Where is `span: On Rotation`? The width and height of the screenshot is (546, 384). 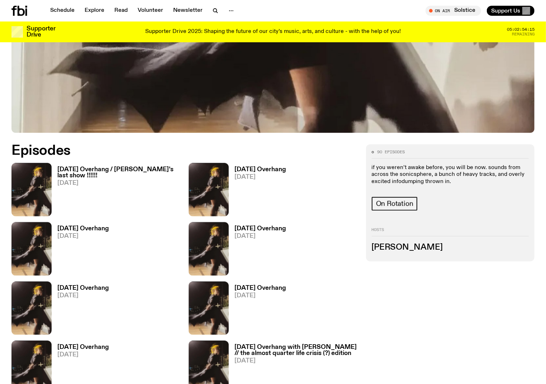
span: On Rotation is located at coordinates (394, 204).